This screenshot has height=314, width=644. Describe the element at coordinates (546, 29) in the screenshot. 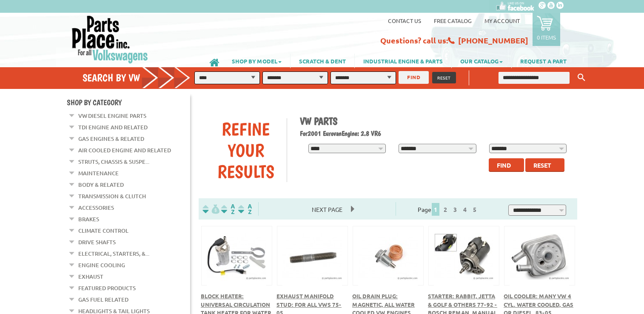

I see `a: 0 items` at that location.